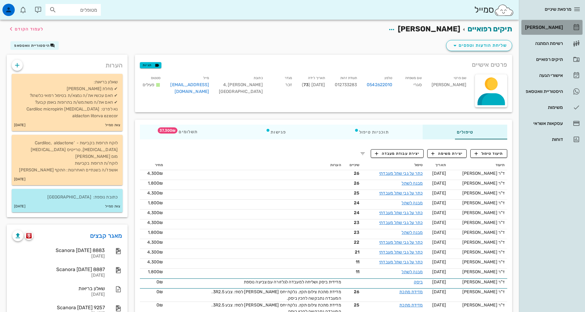  Describe the element at coordinates (151, 65) in the screenshot. I see `button: תגיות` at that location.